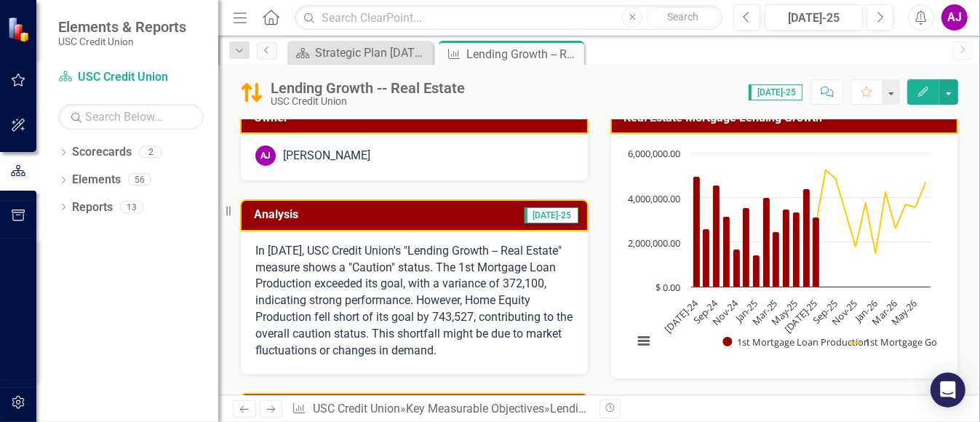  What do you see at coordinates (787, 118) in the screenshot?
I see `h3: Real Estate Mortgage Lending Growth` at bounding box center [787, 118].